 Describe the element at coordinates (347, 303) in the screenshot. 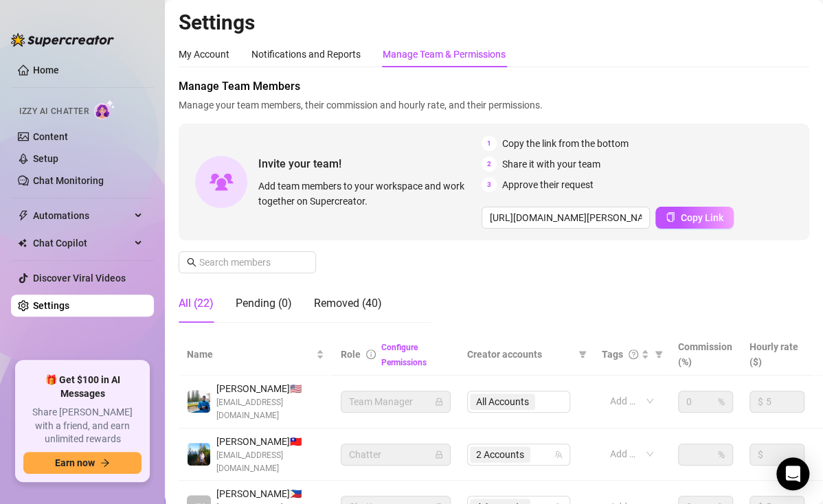

I see `div: Removed (40)` at that location.